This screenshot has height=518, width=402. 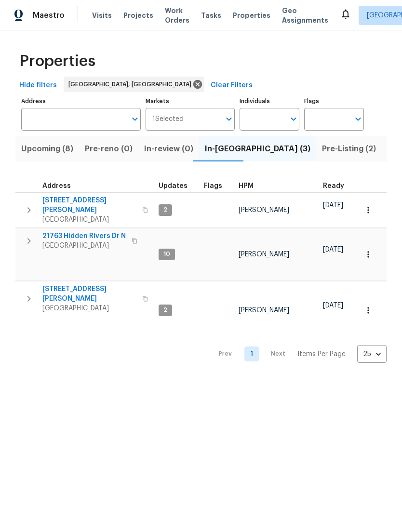 What do you see at coordinates (322, 354) in the screenshot?
I see `p: Items Per Page` at bounding box center [322, 354].